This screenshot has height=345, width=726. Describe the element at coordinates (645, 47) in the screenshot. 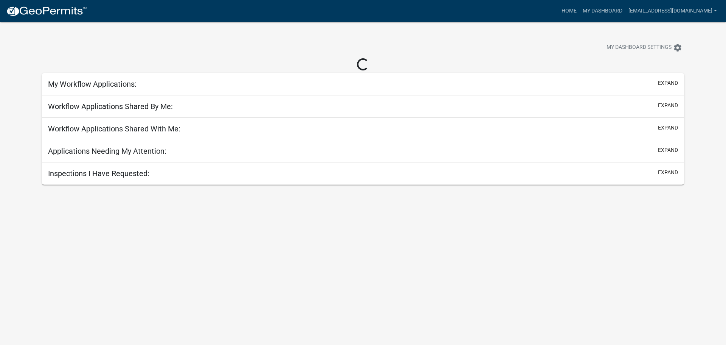

I see `button: My Dashboard Settingssettings` at that location.